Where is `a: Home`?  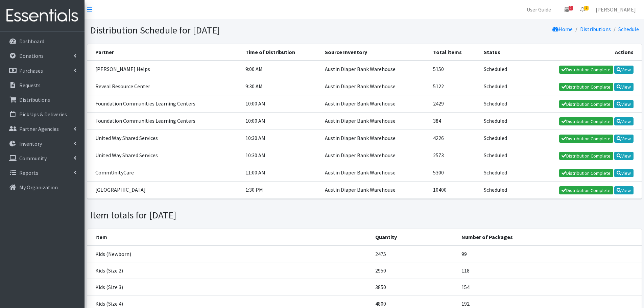
a: Home is located at coordinates (562, 29).